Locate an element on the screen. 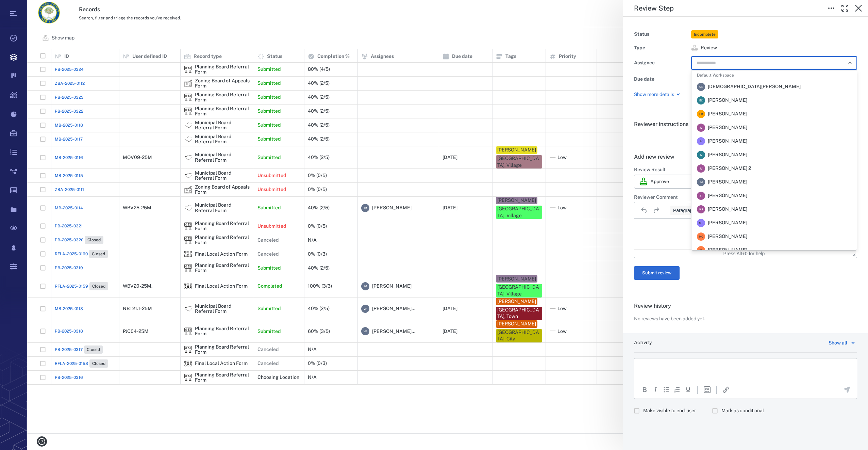 The height and width of the screenshot is (450, 868). div: Show all is located at coordinates (838, 343).